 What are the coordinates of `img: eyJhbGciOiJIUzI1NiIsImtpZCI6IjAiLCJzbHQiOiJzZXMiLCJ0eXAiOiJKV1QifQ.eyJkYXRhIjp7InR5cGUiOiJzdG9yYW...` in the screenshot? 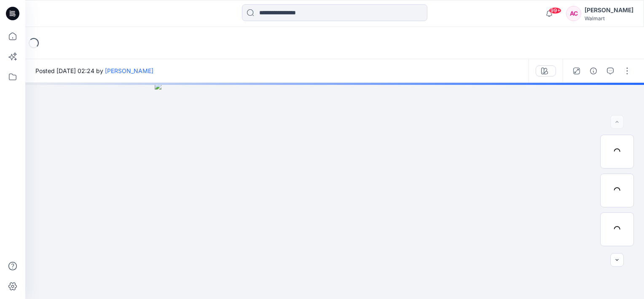 It's located at (334, 191).